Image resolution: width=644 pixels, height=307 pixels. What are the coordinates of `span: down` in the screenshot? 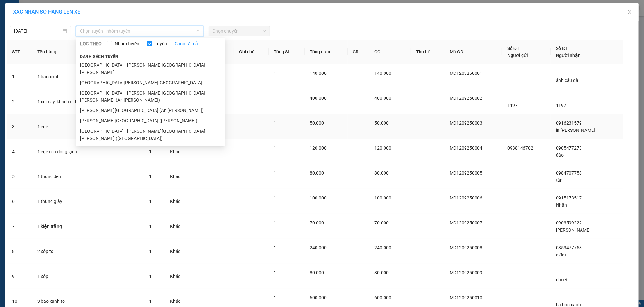 It's located at (198, 31).